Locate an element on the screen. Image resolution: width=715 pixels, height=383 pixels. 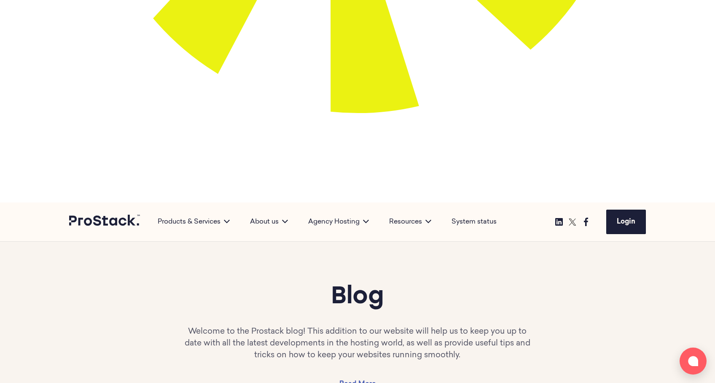
a: Login is located at coordinates (626, 222).